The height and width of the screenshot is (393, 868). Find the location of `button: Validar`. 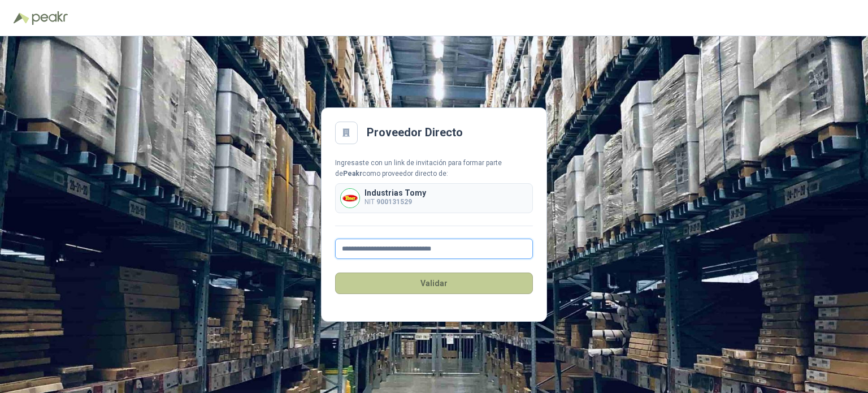

button: Validar is located at coordinates (434, 284).